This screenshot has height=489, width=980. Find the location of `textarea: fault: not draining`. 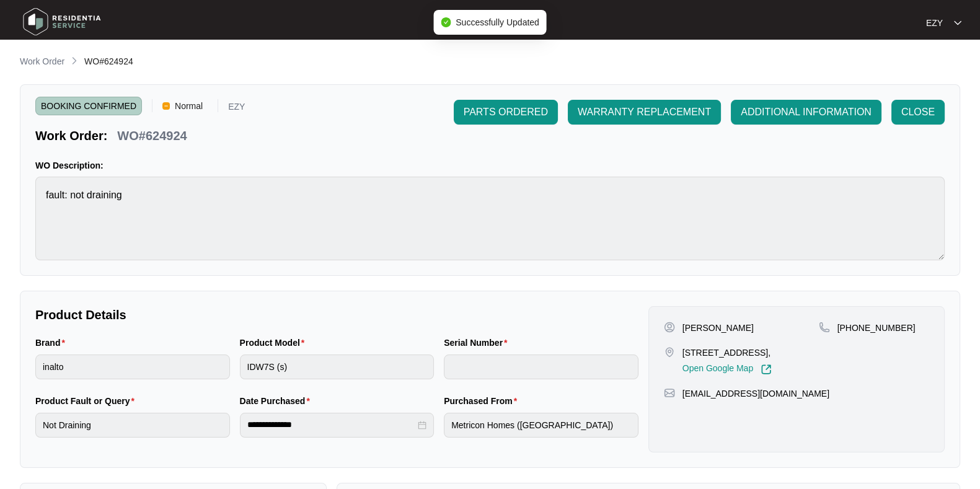

textarea: fault: not draining is located at coordinates (490, 218).